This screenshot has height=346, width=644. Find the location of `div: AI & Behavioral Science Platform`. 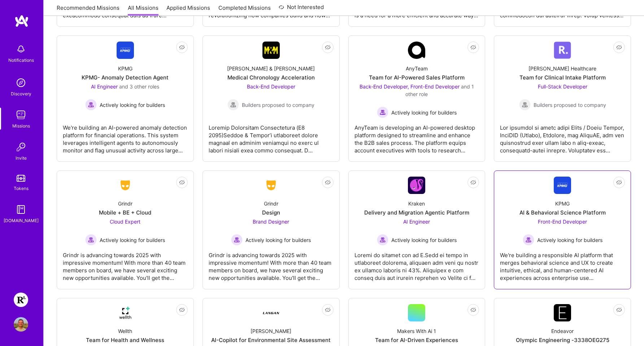

div: AI & Behavioral Science Platform is located at coordinates (562, 212).